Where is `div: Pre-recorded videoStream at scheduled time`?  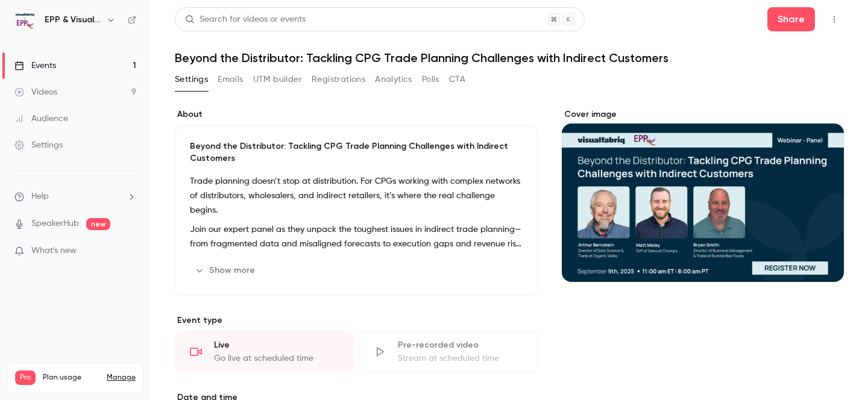 div: Pre-recorded videoStream at scheduled time is located at coordinates (448, 352).